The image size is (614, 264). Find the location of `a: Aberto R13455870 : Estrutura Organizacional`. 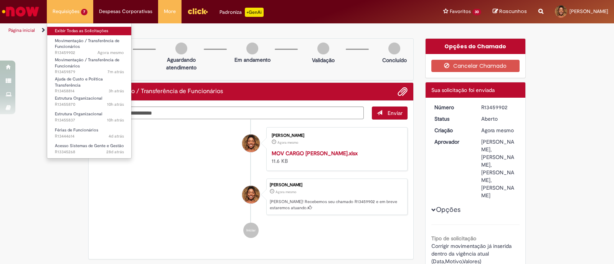

a: Aberto R13455870 : Estrutura Organizacional is located at coordinates (89, 101).